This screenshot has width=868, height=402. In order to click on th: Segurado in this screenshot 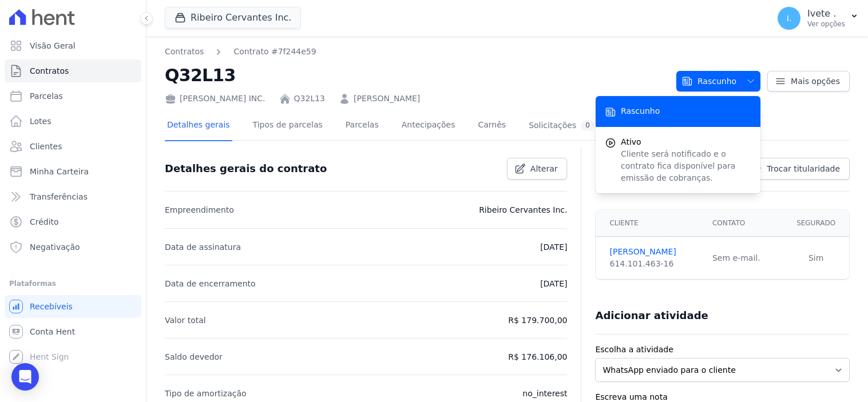, I will do `click(816, 223)`.